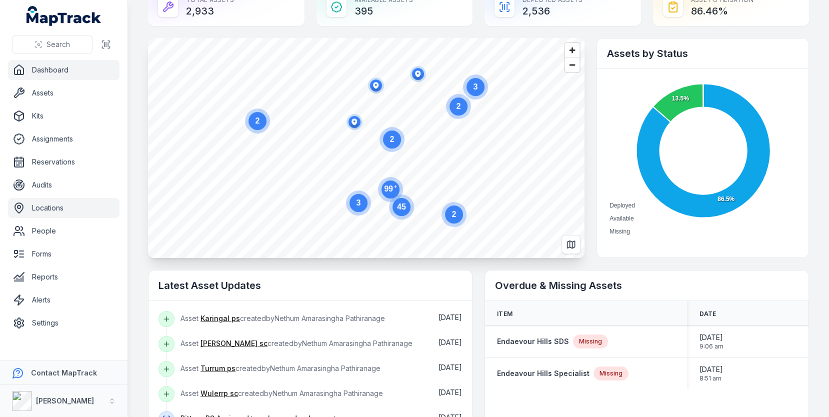  Describe the element at coordinates (63, 231) in the screenshot. I see `a: People` at that location.